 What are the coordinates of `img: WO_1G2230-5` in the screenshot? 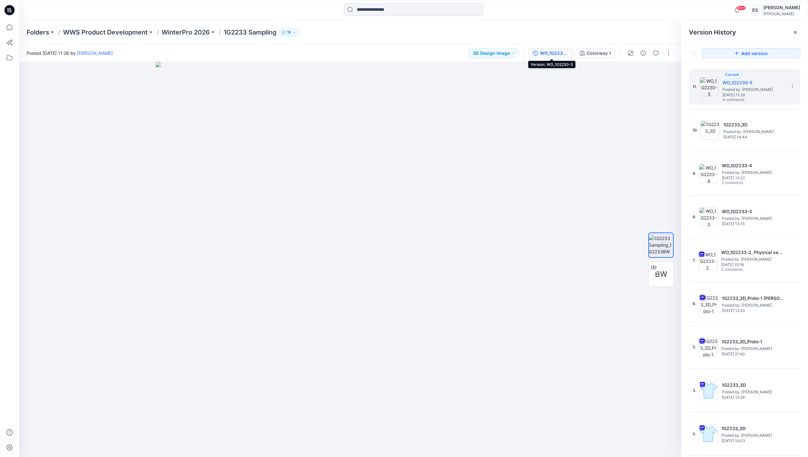 It's located at (709, 87).